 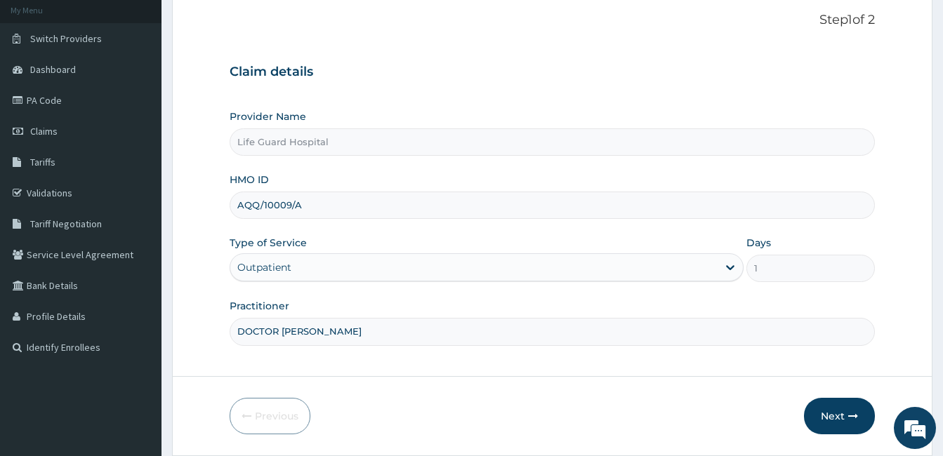 I want to click on span: Tariff Negotiation, so click(x=66, y=224).